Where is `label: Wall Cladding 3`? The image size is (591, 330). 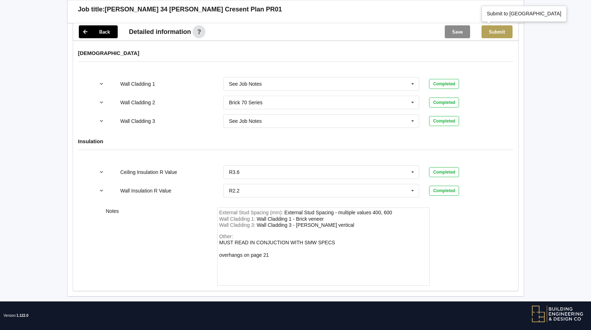
label: Wall Cladding 3 is located at coordinates (138, 121).